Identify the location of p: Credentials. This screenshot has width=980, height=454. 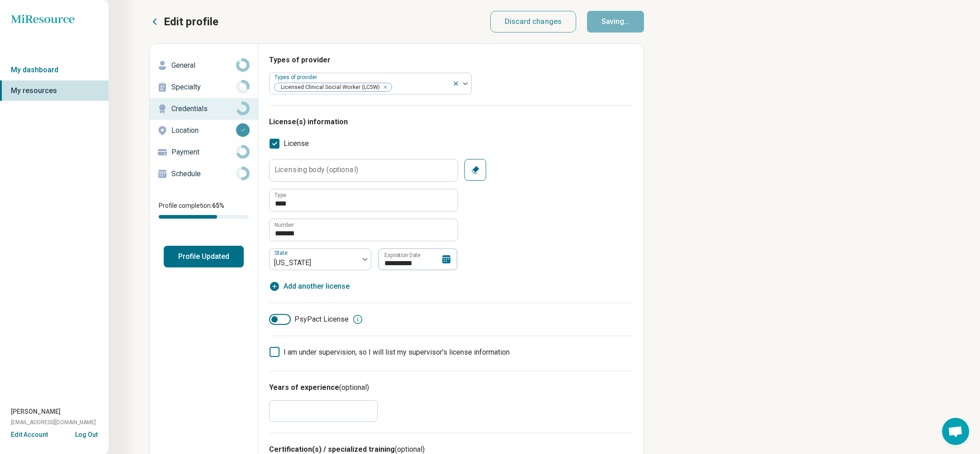
(203, 109).